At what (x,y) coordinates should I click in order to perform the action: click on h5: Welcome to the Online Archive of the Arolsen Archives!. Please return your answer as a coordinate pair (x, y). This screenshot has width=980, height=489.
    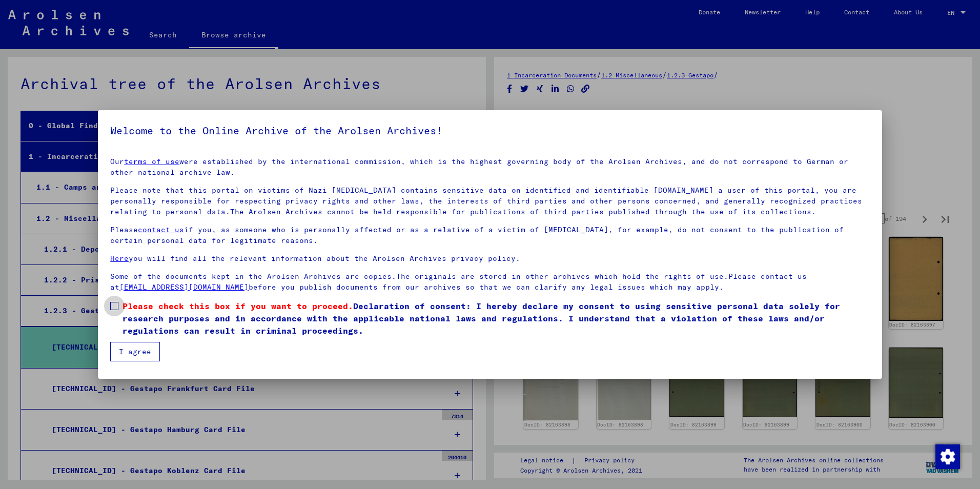
    Looking at the image, I should click on (490, 131).